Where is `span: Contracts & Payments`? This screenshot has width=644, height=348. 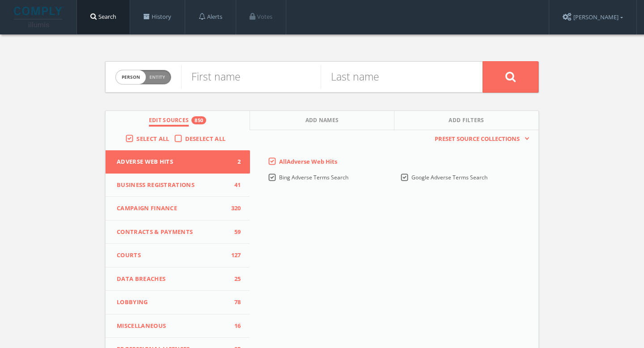
span: Contracts & Payments is located at coordinates (172, 232).